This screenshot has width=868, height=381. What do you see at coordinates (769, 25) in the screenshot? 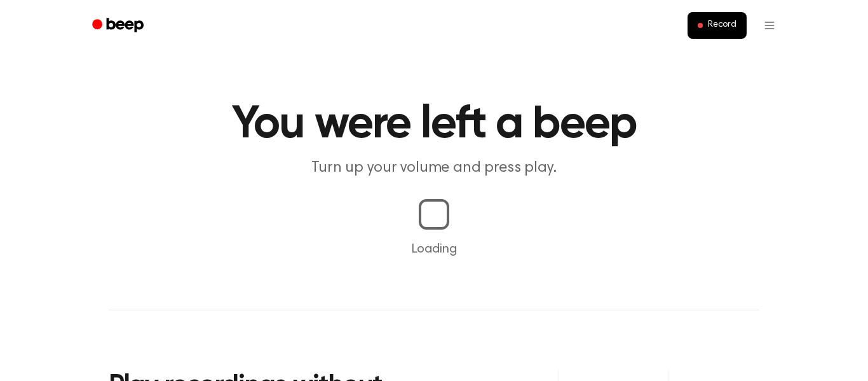
I see `button: Open menu` at bounding box center [769, 25].